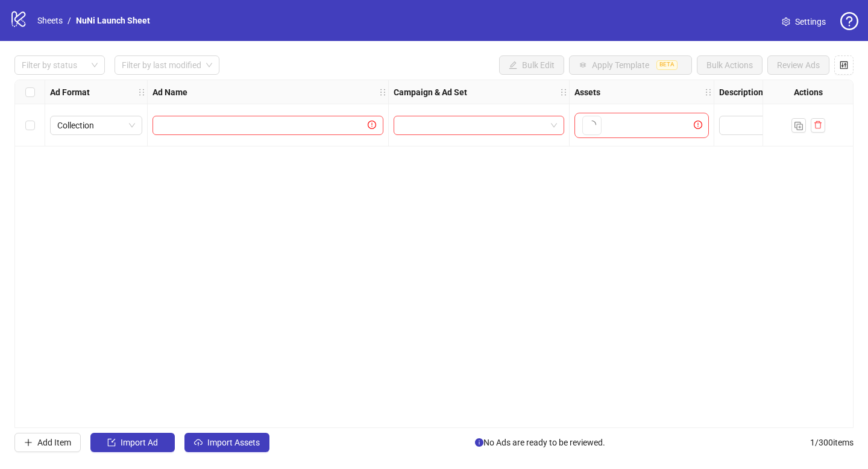  What do you see at coordinates (799, 126) in the screenshot?
I see `img: Duplicate` at bounding box center [799, 126].